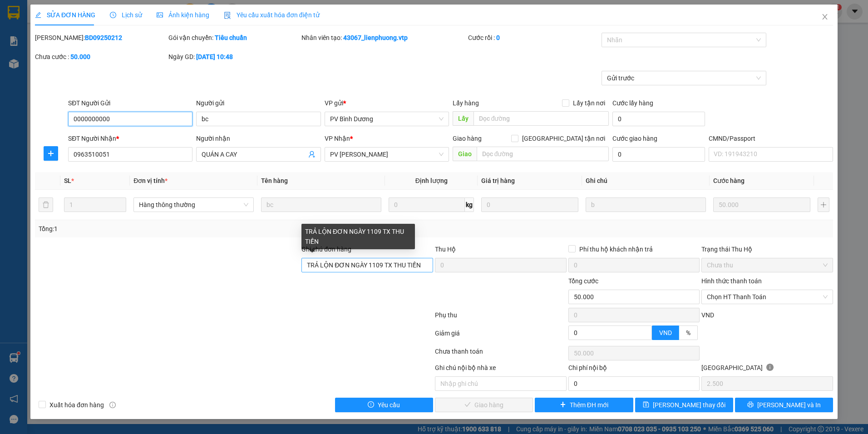  What do you see at coordinates (589, 405) in the screenshot?
I see `span: Thêm ĐH mới` at bounding box center [589, 405].